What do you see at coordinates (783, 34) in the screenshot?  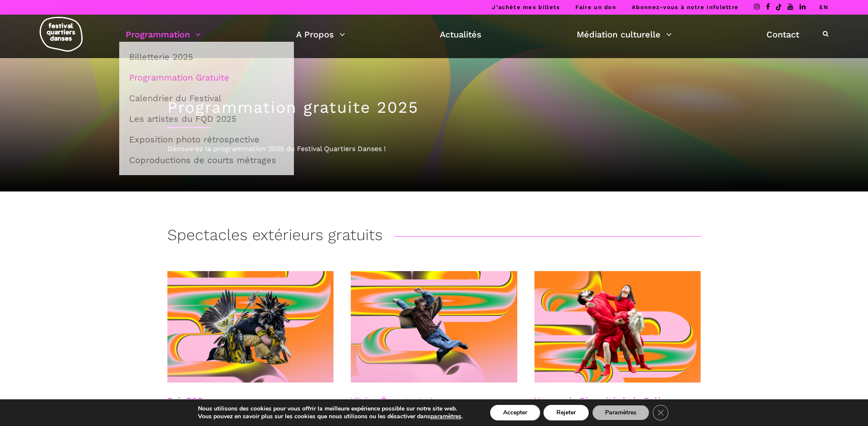 I see `a: Contact` at bounding box center [783, 34].